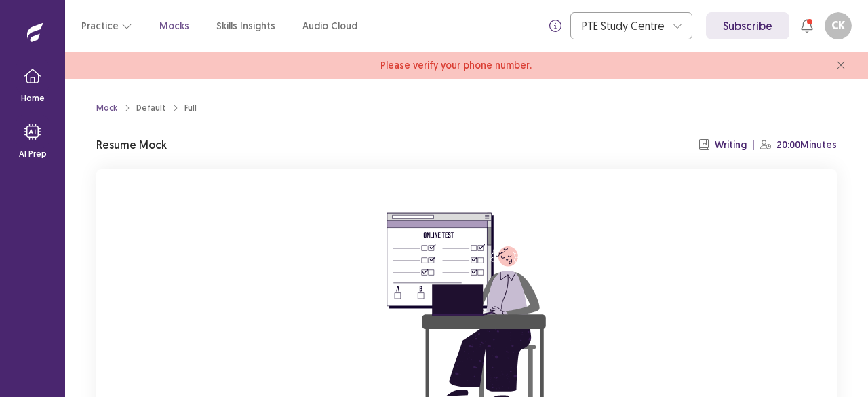  I want to click on nav: breadcrumb, so click(146, 108).